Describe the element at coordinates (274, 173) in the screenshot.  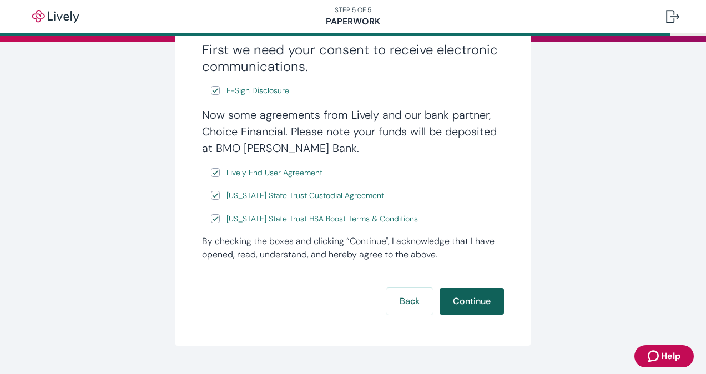
I see `span: Lively End User Agreement` at that location.